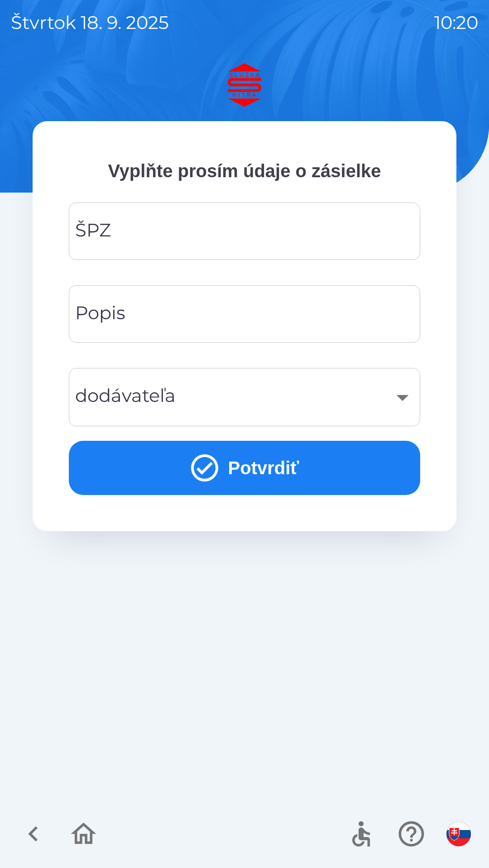  Describe the element at coordinates (244, 468) in the screenshot. I see `button: Potvrdiť` at that location.